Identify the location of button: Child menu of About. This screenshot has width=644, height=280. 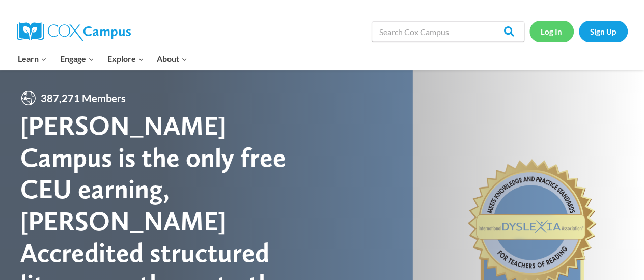
(172, 59).